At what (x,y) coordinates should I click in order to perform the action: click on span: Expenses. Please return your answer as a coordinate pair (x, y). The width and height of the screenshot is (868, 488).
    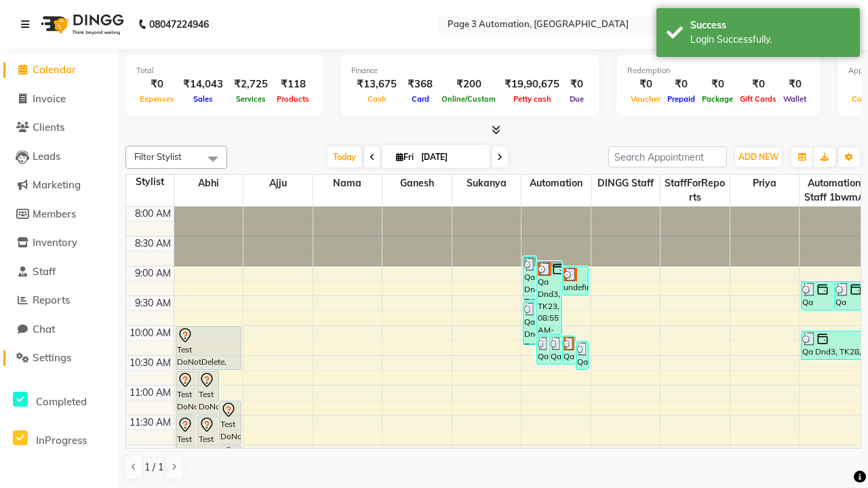
    Looking at the image, I should click on (157, 99).